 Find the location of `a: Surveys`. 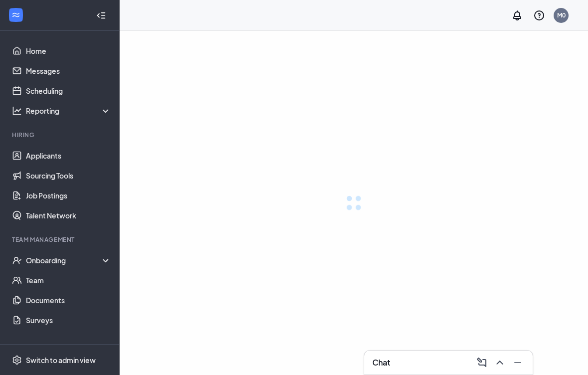

a: Surveys is located at coordinates (68, 320).